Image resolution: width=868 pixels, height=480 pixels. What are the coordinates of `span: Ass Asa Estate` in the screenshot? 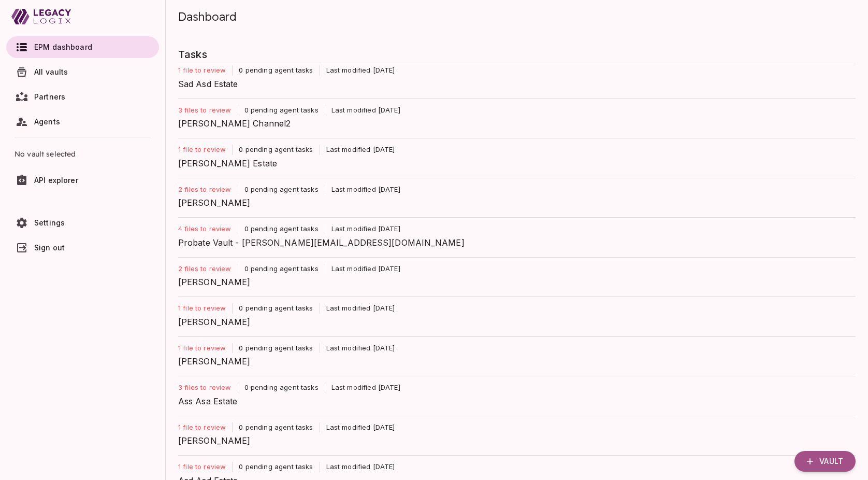 It's located at (513, 401).